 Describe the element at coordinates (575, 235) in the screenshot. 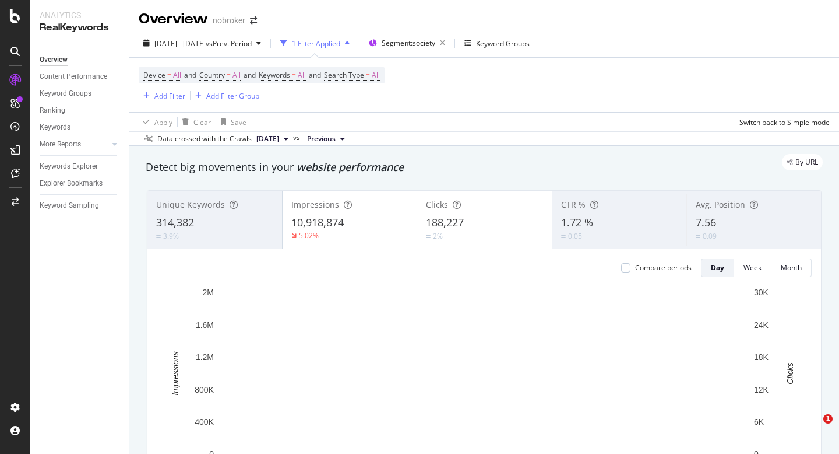

I see `div: 0.05` at that location.